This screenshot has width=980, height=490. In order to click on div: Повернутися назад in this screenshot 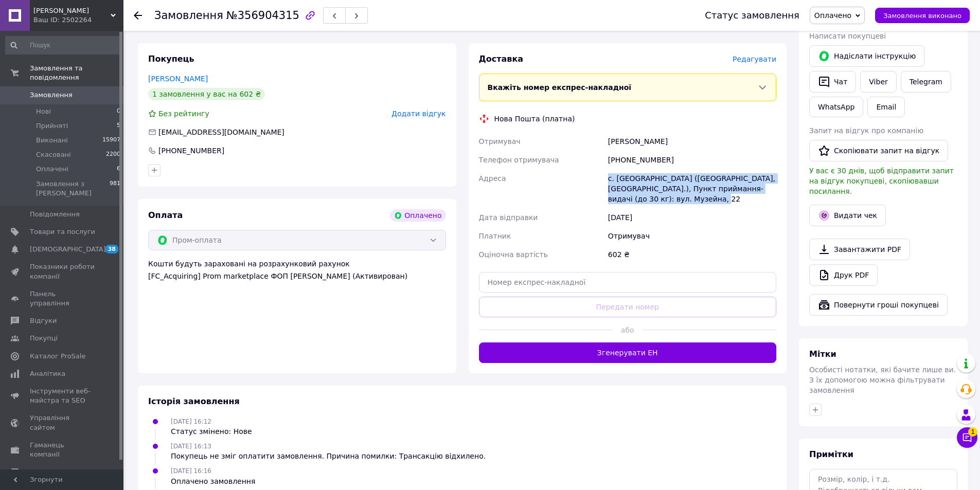, I will do `click(138, 16)`.